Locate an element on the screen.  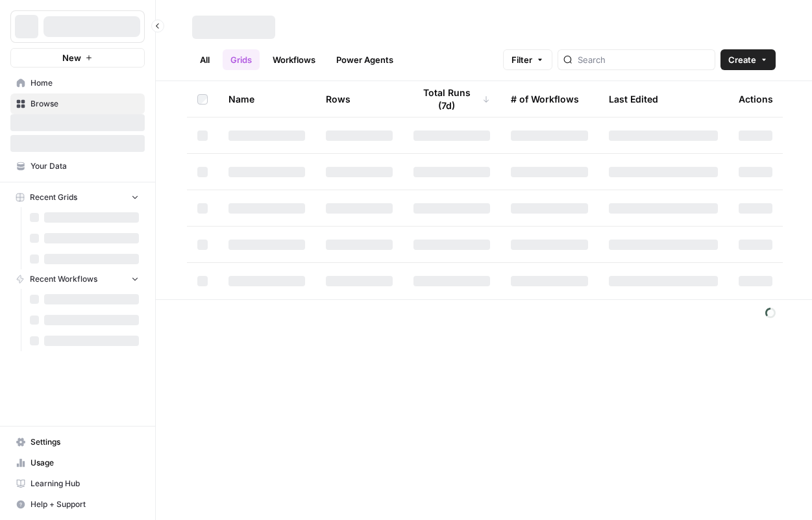
button: Recent Workflows is located at coordinates (77, 279).